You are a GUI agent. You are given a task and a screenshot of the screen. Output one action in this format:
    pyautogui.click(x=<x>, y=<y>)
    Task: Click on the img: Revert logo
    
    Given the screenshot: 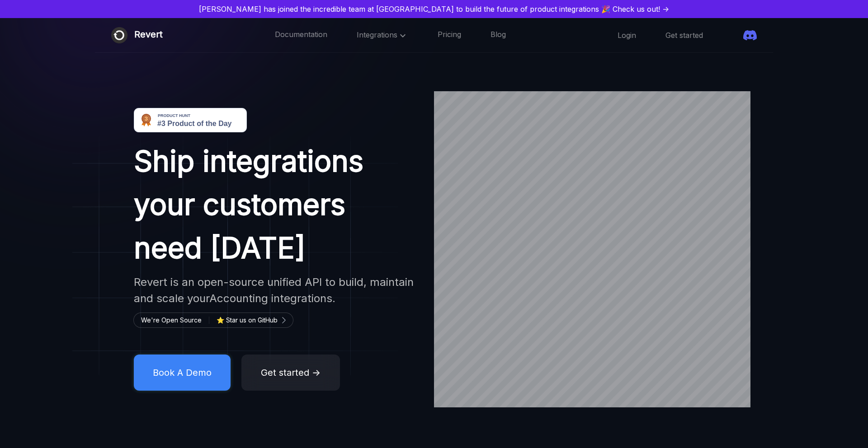 What is the action you would take?
    pyautogui.click(x=120, y=35)
    